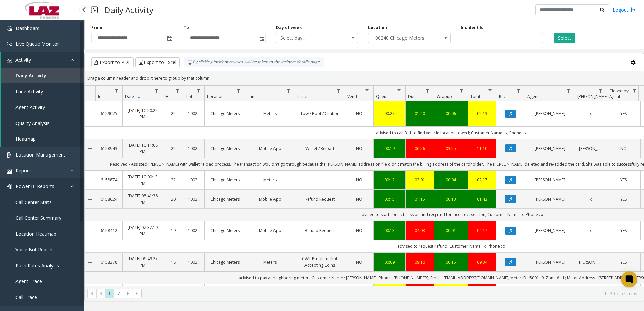  What do you see at coordinates (139, 97) in the screenshot?
I see `span: Sortable` at bounding box center [139, 97].